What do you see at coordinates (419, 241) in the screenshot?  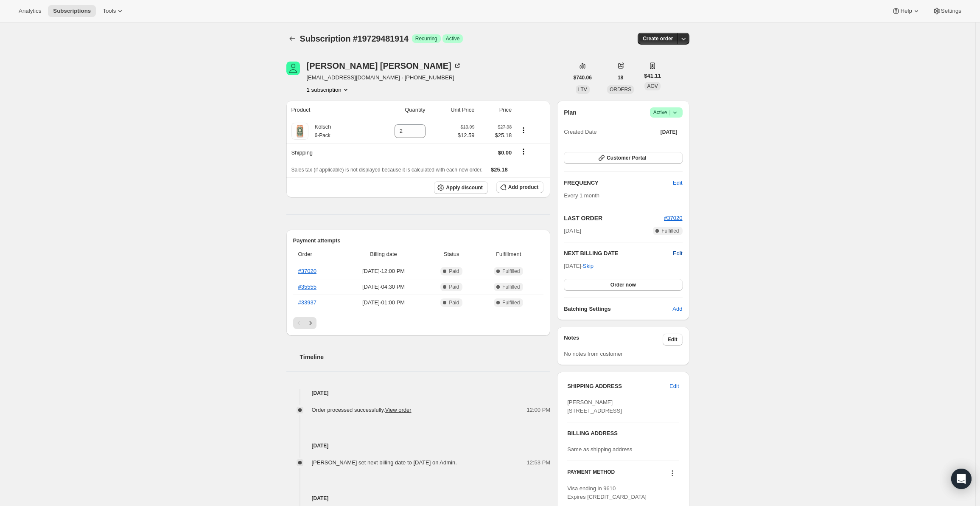 I see `h2: Payment attempts` at bounding box center [419, 241].